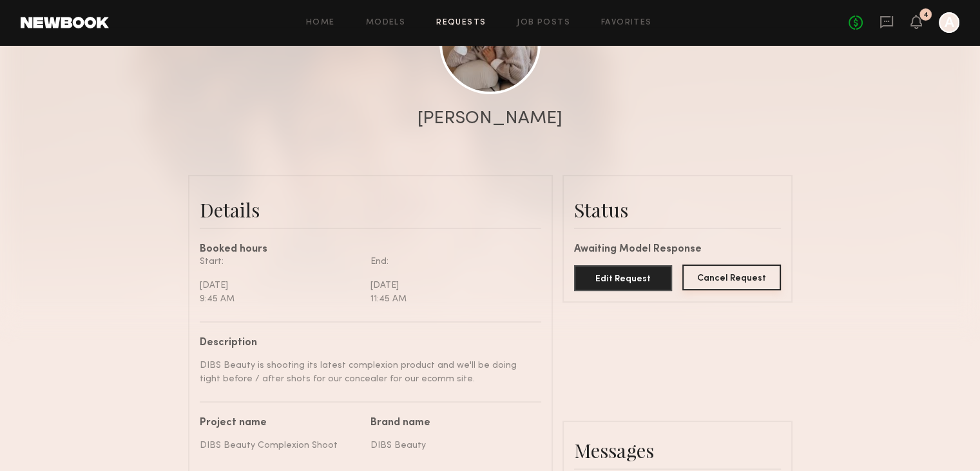 The width and height of the screenshot is (980, 471). I want to click on a: Requests, so click(461, 22).